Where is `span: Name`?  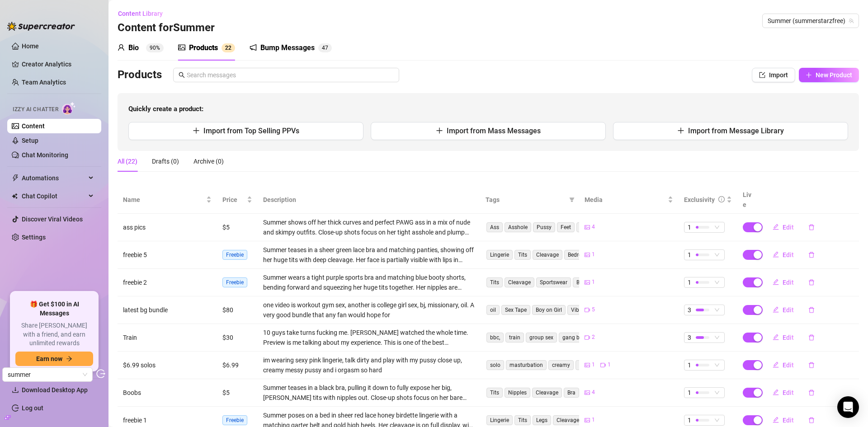 span: Name is located at coordinates (164, 199).